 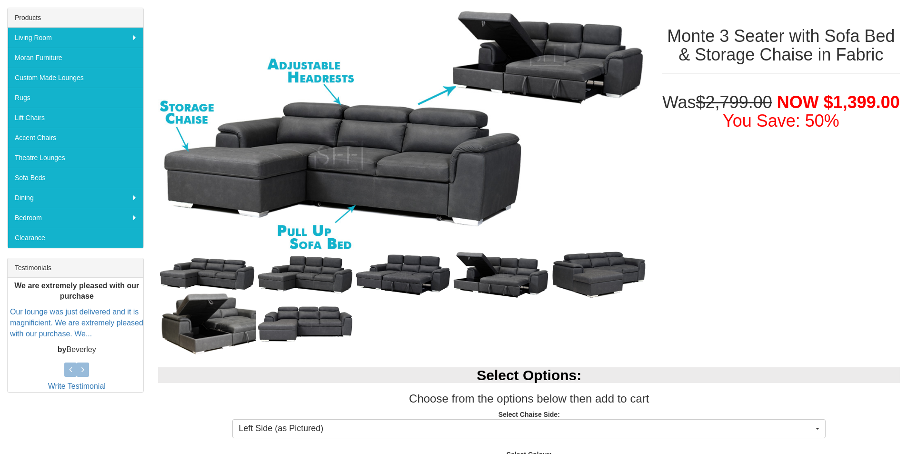 What do you see at coordinates (77, 323) in the screenshot?
I see `a: Our lounge was just delivered and it is magnificient. We are extremely pleased with our purchase....` at bounding box center [77, 323].